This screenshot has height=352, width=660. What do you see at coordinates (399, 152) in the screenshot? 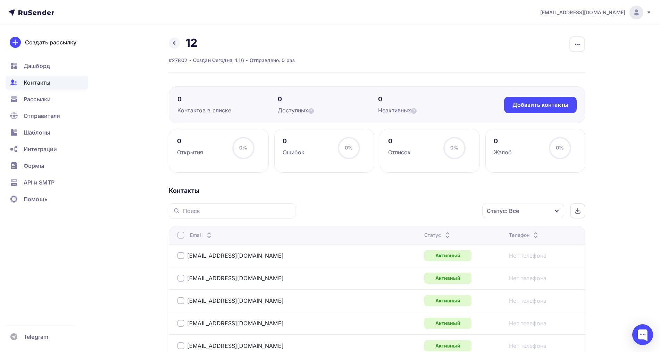
I see `div: Отписок` at bounding box center [399, 152].